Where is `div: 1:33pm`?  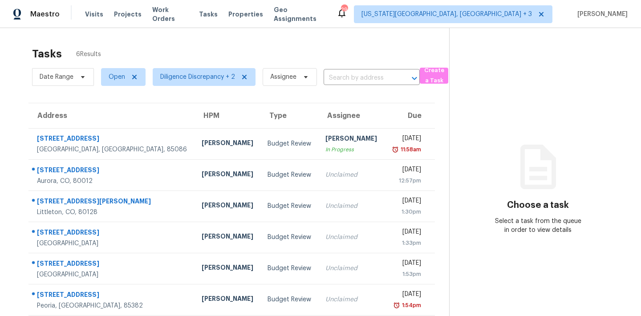 div: 1:33pm is located at coordinates (406, 243).